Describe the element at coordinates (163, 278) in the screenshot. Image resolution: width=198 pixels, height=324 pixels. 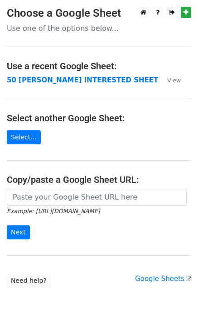
I see `a: Google Sheets` at that location.